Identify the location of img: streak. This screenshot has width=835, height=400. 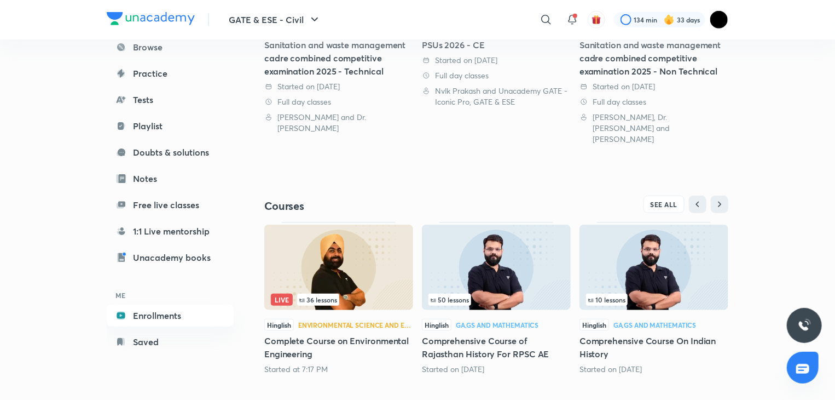
(669, 20).